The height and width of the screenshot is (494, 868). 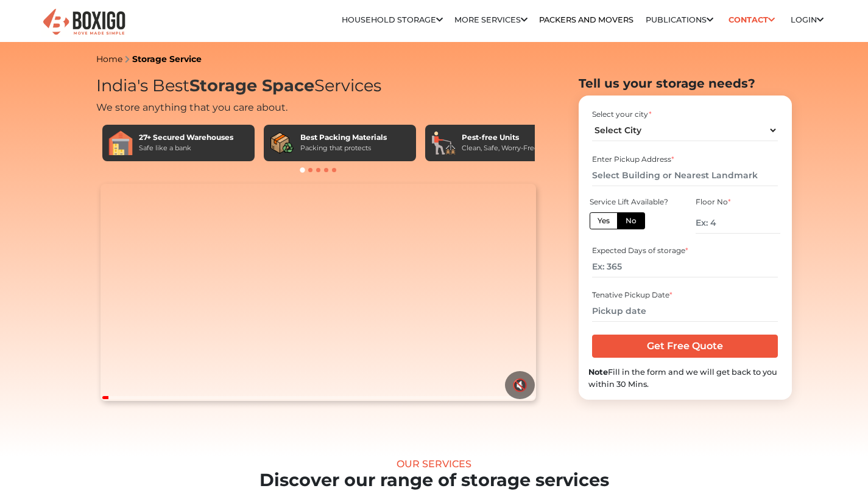 What do you see at coordinates (738, 223) in the screenshot?
I see `input: Ex: 4` at bounding box center [738, 223].